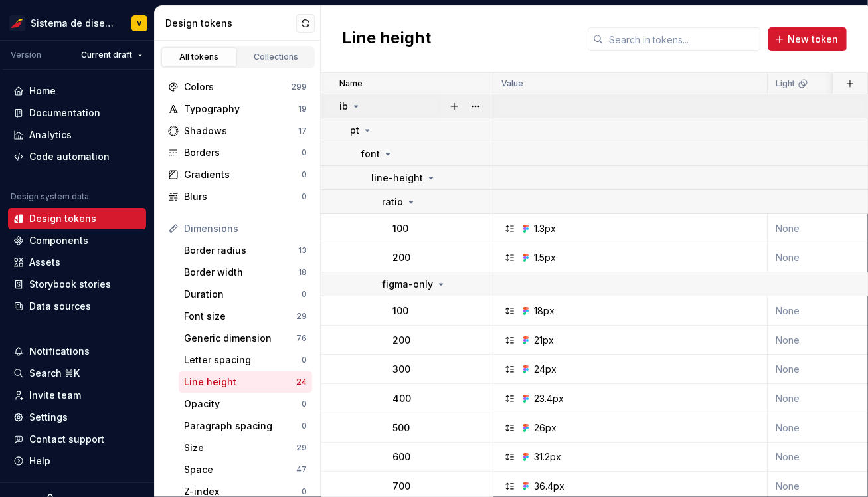 The height and width of the screenshot is (497, 868). I want to click on p: font, so click(370, 154).